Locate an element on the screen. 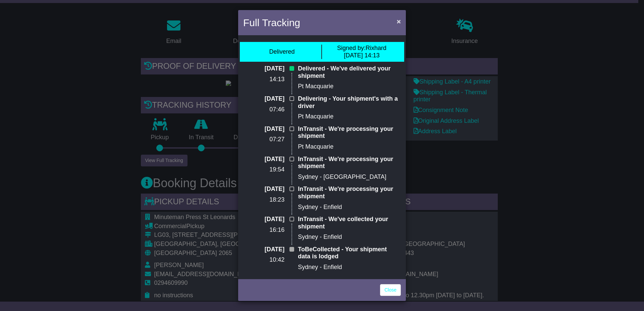  h4: Full Tracking is located at coordinates (272, 23).